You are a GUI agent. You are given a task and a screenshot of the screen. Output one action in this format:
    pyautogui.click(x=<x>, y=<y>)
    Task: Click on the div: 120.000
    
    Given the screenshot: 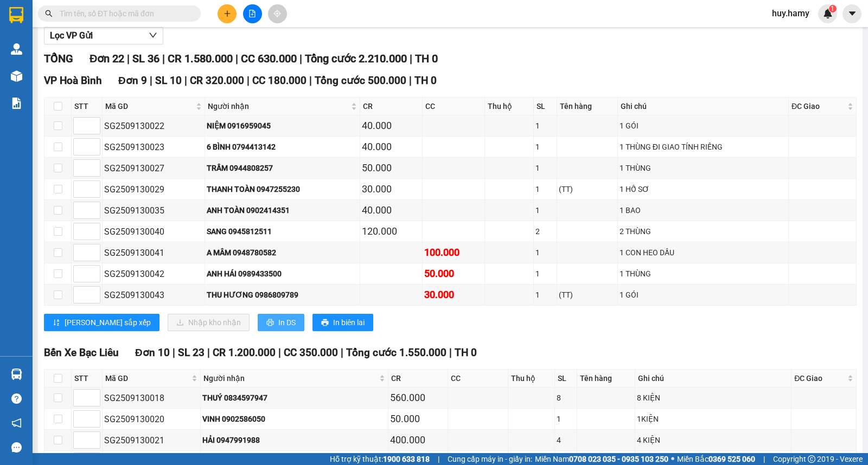 What is the action you would take?
    pyautogui.click(x=391, y=232)
    